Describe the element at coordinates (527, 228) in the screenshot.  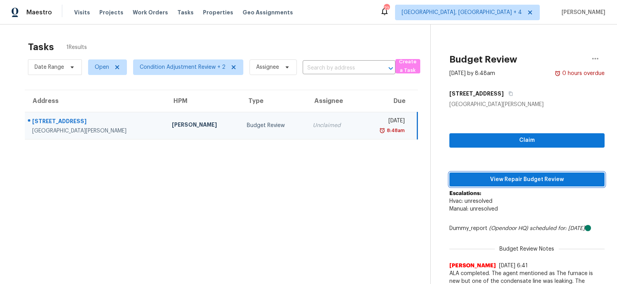
I see `div: Dummy_report` at that location.